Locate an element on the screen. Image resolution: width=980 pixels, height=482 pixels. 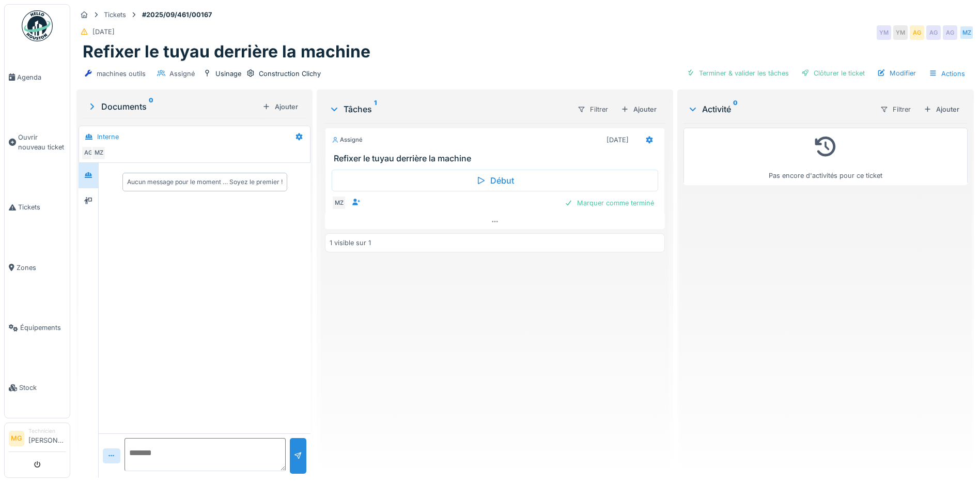
li: MG is located at coordinates (16, 438).